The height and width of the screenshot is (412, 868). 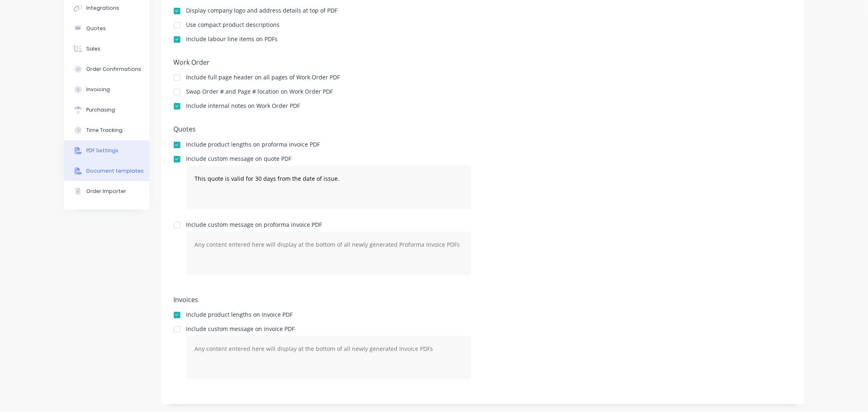 I want to click on div: Order Confirmations, so click(x=113, y=69).